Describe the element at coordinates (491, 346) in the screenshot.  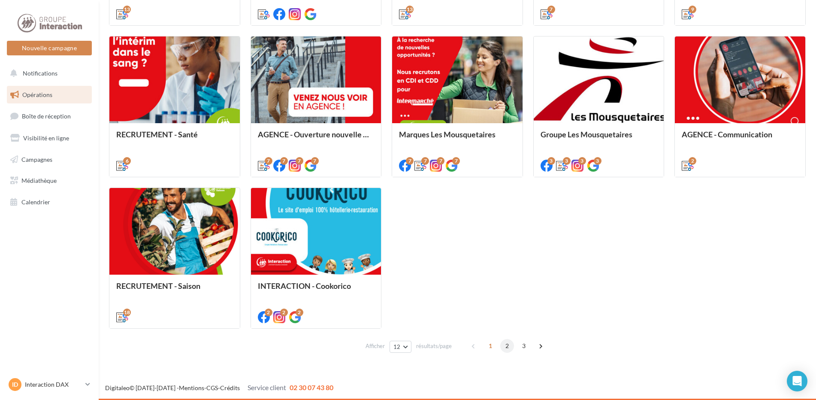
I see `span: 1` at that location.